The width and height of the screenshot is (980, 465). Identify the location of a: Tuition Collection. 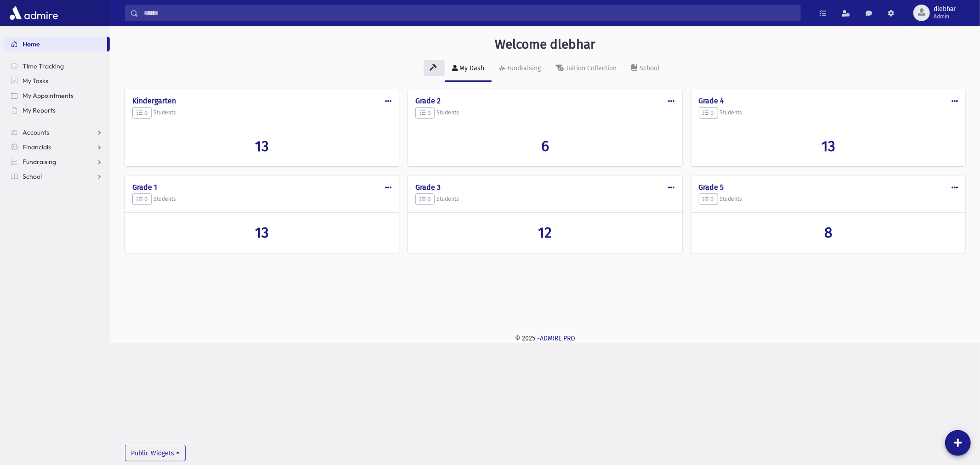
(585, 69).